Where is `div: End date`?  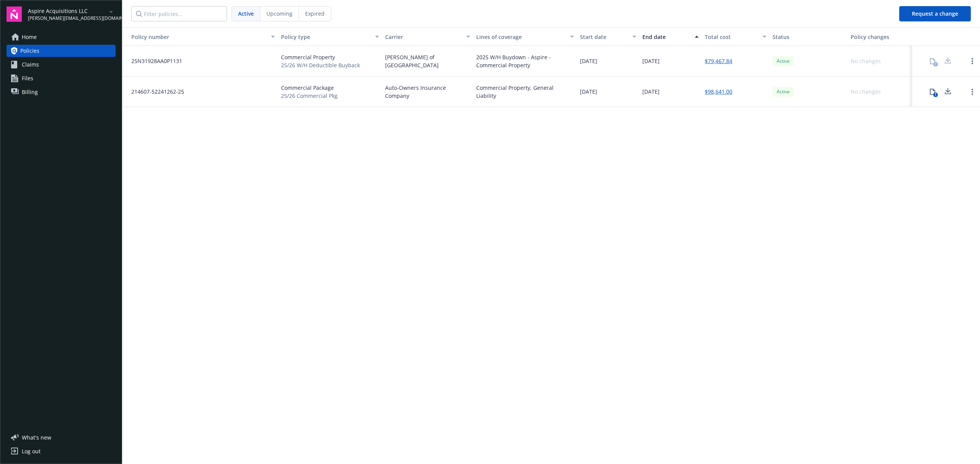 div: End date is located at coordinates (666, 37).